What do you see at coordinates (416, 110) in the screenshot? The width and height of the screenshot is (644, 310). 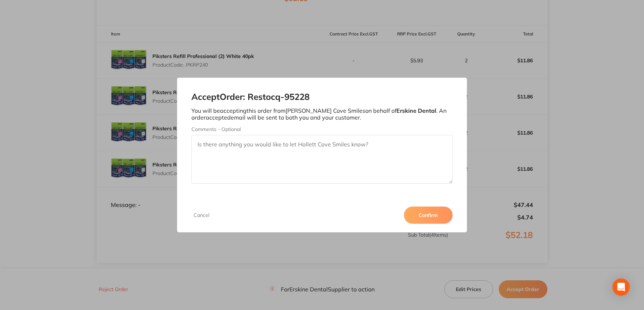 I see `b: Erskine Dental` at bounding box center [416, 110].